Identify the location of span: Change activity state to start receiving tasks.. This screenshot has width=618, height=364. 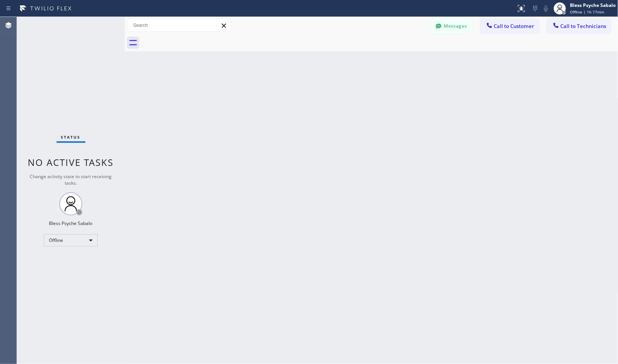
(70, 180).